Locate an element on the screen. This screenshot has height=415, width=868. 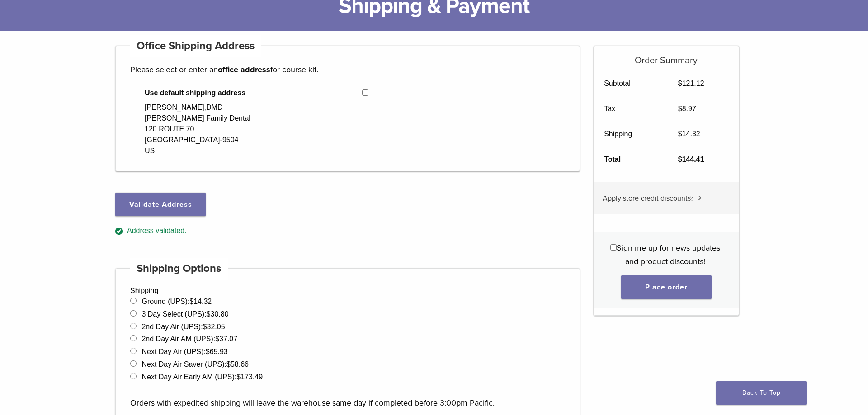
th: Subtotal is located at coordinates (631, 84).